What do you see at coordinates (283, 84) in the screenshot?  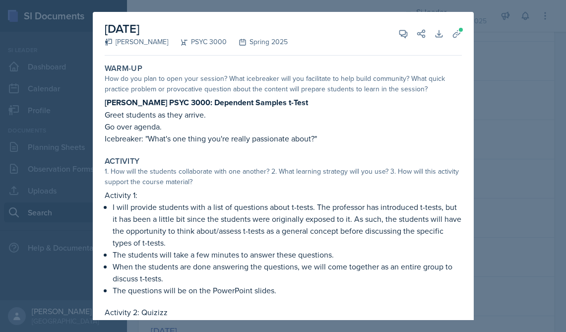 I see `div: How do you plan to open your session? What icebreaker will you facilitate to help build community...` at bounding box center [283, 84].